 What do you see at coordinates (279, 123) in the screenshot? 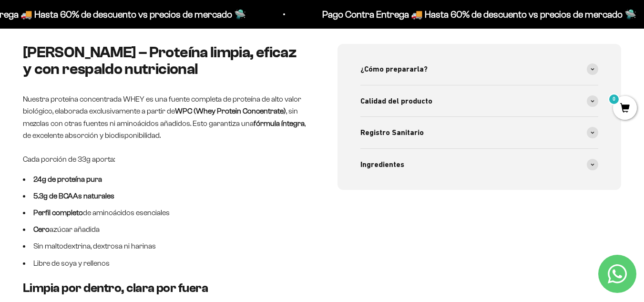
I see `strong: fórmula íntegra` at bounding box center [279, 123].